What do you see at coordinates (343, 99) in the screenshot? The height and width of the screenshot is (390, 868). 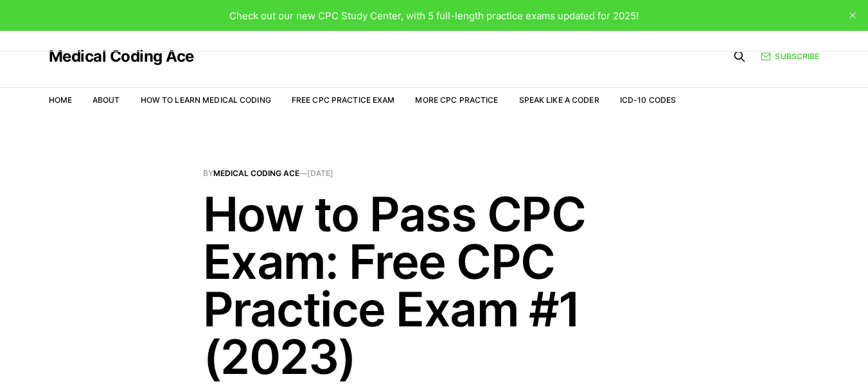 I see `a: Free CPC Practice Exam` at bounding box center [343, 99].